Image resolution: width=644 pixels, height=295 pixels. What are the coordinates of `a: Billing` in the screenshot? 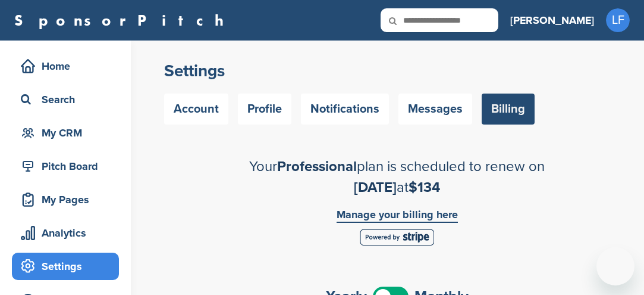 It's located at (508, 109).